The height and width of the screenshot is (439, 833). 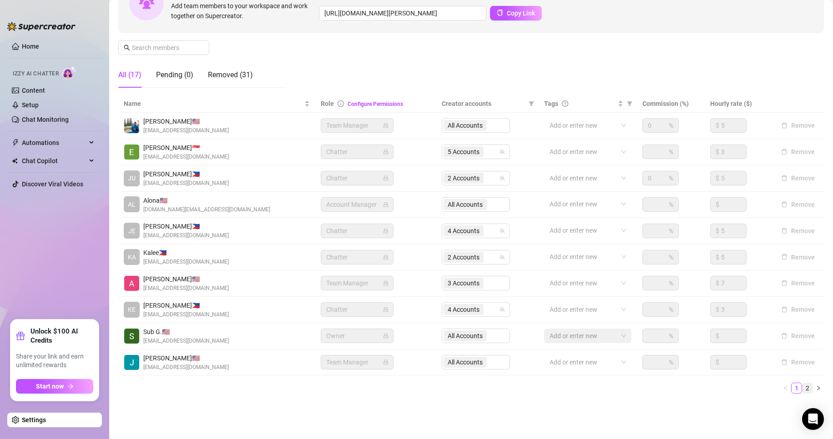 I want to click on div: Pending (0), so click(x=175, y=75).